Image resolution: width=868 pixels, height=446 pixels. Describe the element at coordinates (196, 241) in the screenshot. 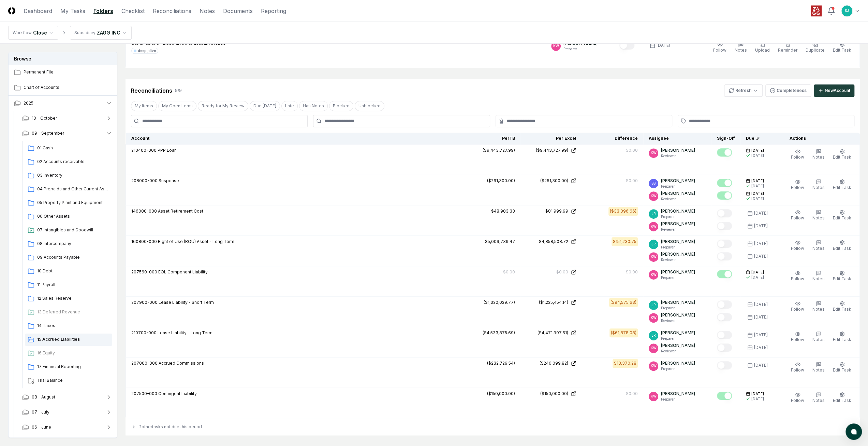

I see `span: Right of Use (ROU) Asset - Long Term` at that location.